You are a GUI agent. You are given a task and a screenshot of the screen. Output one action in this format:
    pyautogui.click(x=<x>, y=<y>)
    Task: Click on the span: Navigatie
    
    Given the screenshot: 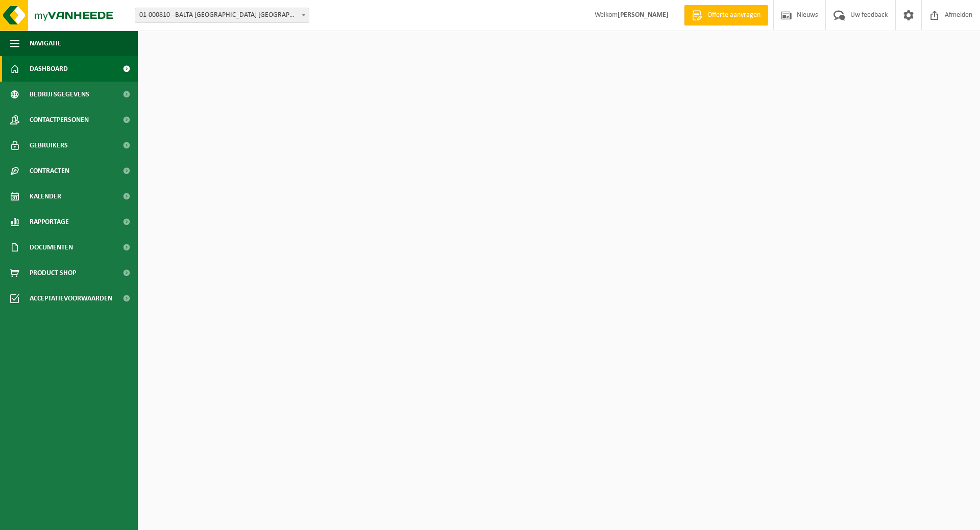 What is the action you would take?
    pyautogui.click(x=45, y=44)
    